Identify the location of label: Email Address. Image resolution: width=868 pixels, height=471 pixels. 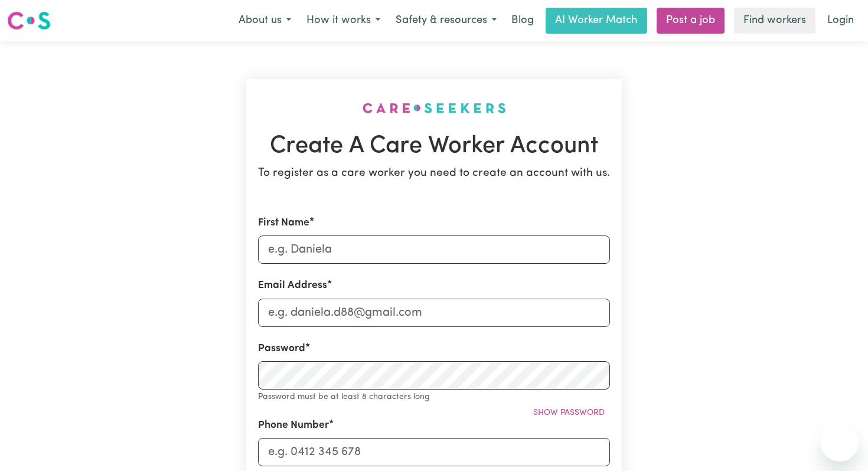
(292, 286).